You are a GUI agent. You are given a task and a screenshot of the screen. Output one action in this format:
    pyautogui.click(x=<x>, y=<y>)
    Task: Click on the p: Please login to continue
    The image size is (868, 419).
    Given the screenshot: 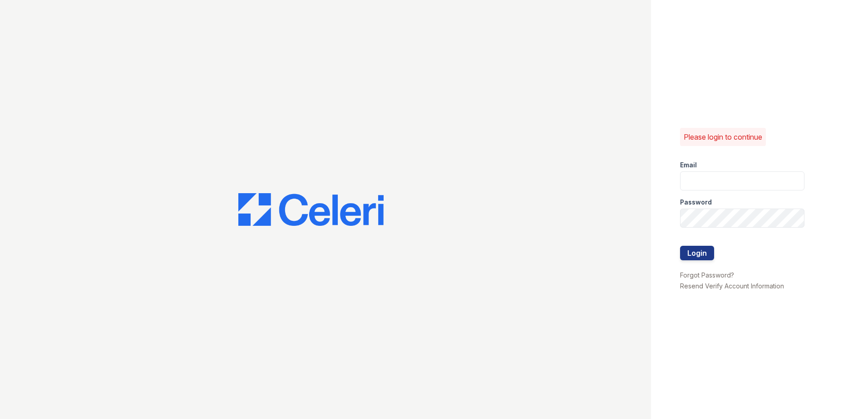 What is the action you would take?
    pyautogui.click(x=723, y=137)
    